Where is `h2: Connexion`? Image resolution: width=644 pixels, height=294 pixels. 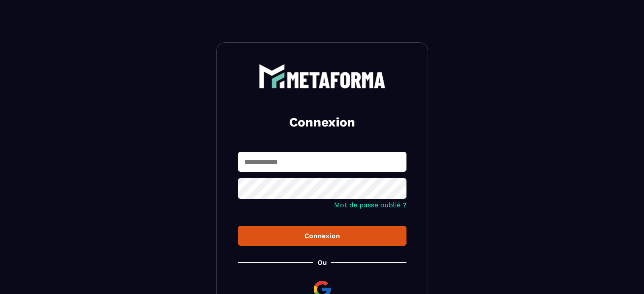 h2: Connexion is located at coordinates (322, 122).